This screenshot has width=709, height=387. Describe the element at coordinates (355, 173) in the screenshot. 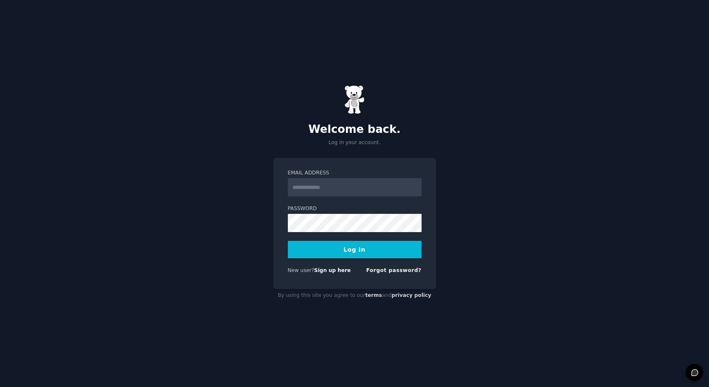

I see `label: Email Address` at that location.